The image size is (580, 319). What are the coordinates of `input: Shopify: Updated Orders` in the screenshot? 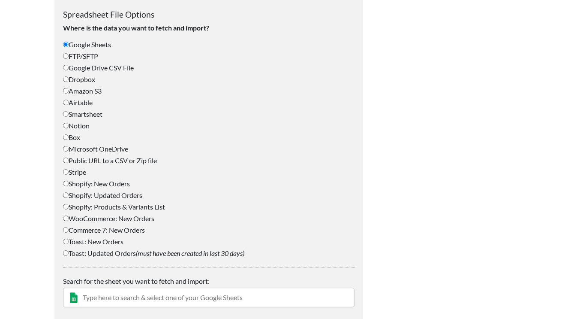 It's located at (66, 195).